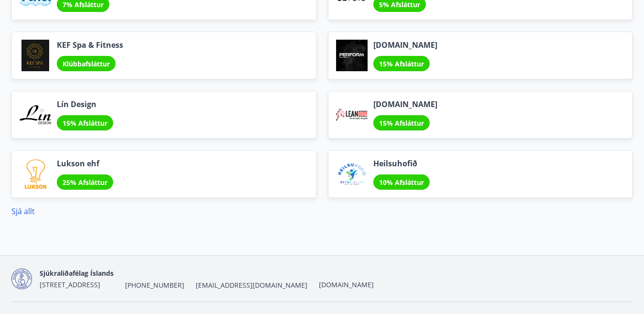  What do you see at coordinates (21, 279) in the screenshot?
I see `img: d7T4au2pYIU9thVz4WmmUT9xvMNnFvdnscGDOPEg.png` at bounding box center [21, 279].